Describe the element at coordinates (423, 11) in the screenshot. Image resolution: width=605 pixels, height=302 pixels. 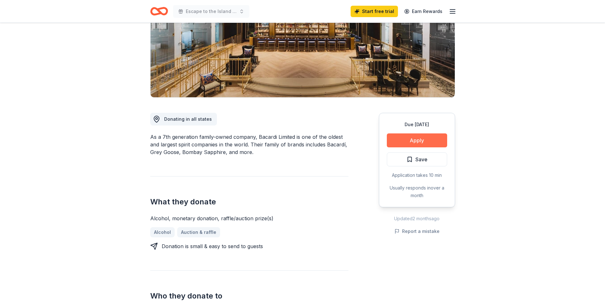
I see `a: Earn Rewards` at that location.